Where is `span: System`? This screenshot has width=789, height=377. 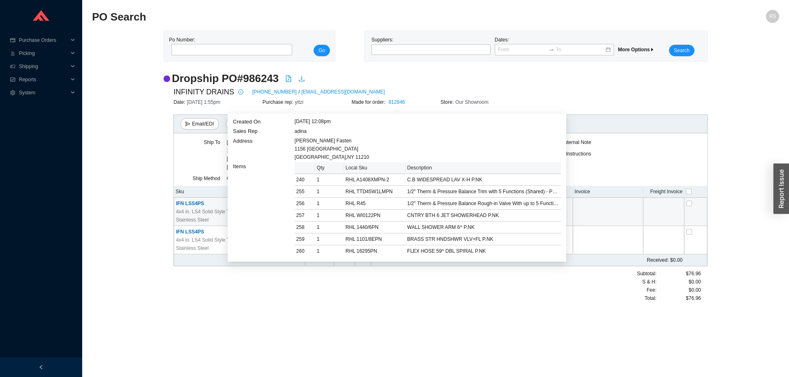 span: System is located at coordinates (44, 93).